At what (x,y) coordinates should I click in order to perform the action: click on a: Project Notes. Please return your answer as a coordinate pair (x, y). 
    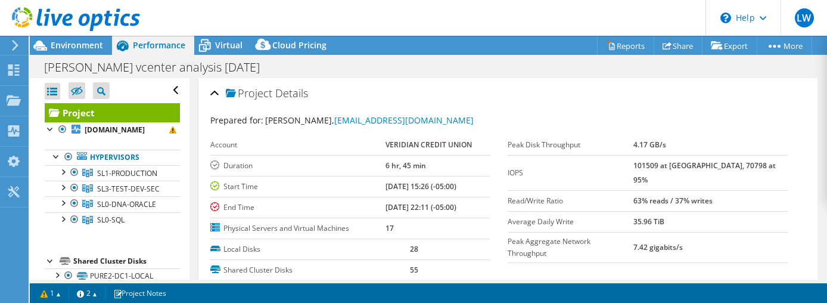
    Looking at the image, I should click on (139, 293).